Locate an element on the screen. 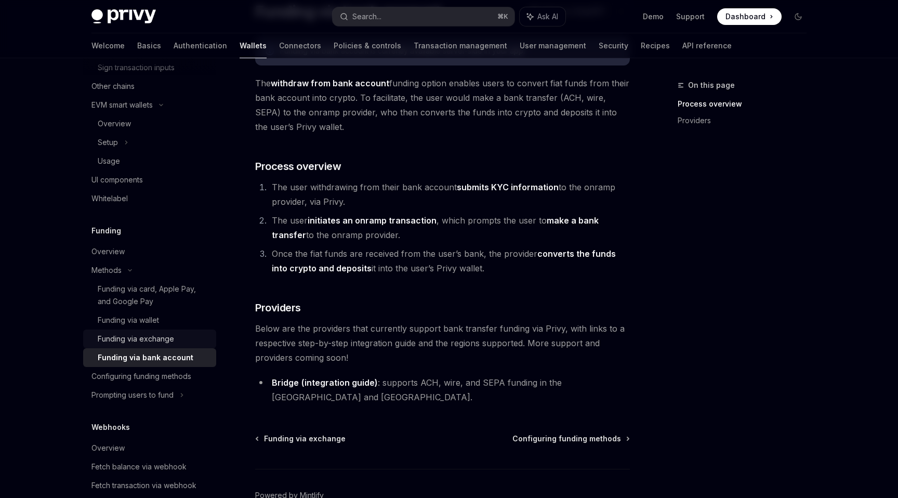 Image resolution: width=898 pixels, height=498 pixels. a: Authentication is located at coordinates (200, 46).